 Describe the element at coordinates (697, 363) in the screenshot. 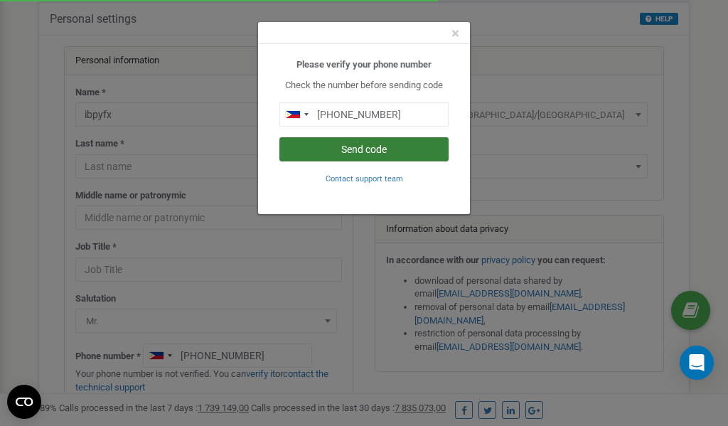

I see `div: Open Intercom Messenger` at that location.